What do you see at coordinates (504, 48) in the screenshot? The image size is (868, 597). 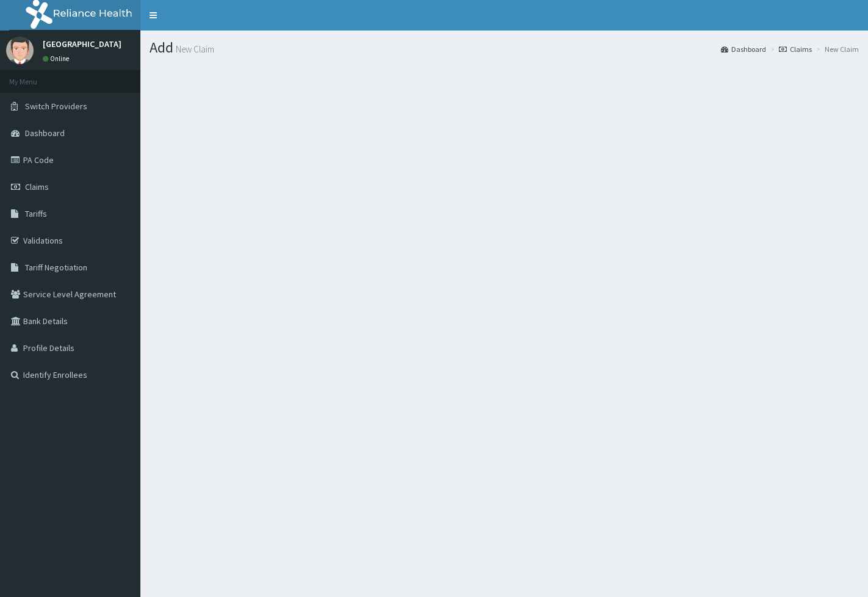 I see `h1: Add` at bounding box center [504, 48].